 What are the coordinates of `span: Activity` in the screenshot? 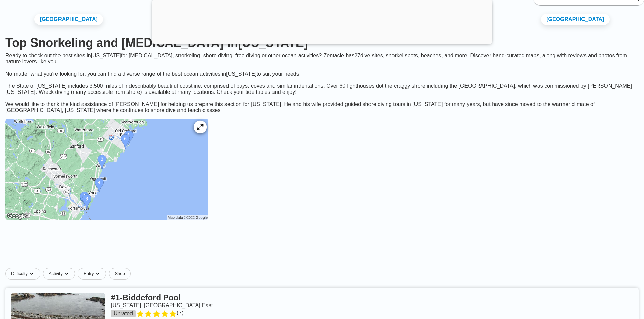 It's located at (55, 274).